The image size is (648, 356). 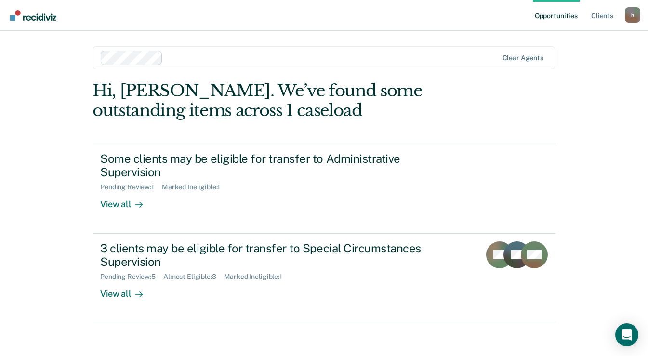 What do you see at coordinates (633, 15) in the screenshot?
I see `div: h` at bounding box center [633, 15].